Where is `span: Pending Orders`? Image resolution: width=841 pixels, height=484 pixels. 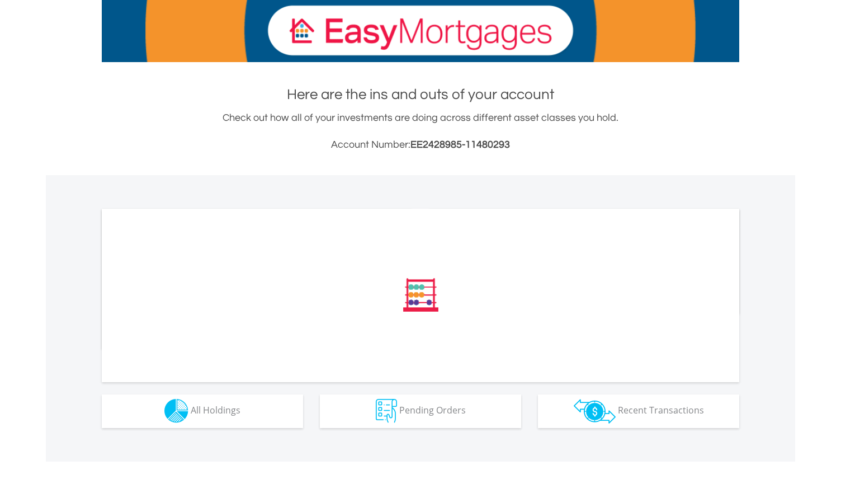
span: Pending Orders is located at coordinates (432, 410).